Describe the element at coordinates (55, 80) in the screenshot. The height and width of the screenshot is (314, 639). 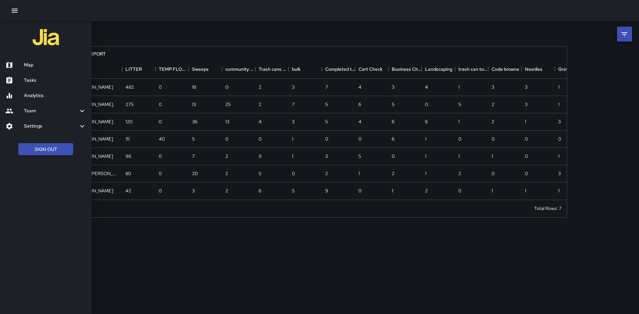
I see `h6: Tasks` at that location.